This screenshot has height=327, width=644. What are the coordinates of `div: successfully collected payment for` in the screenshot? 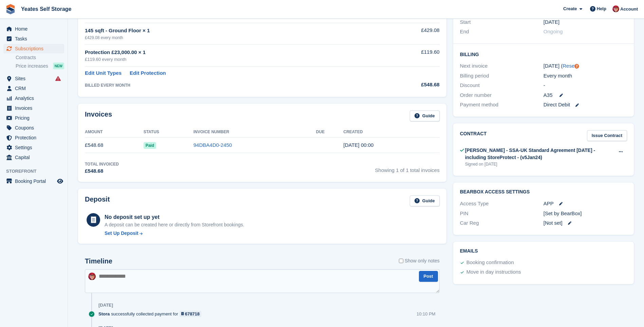 It's located at (151, 313).